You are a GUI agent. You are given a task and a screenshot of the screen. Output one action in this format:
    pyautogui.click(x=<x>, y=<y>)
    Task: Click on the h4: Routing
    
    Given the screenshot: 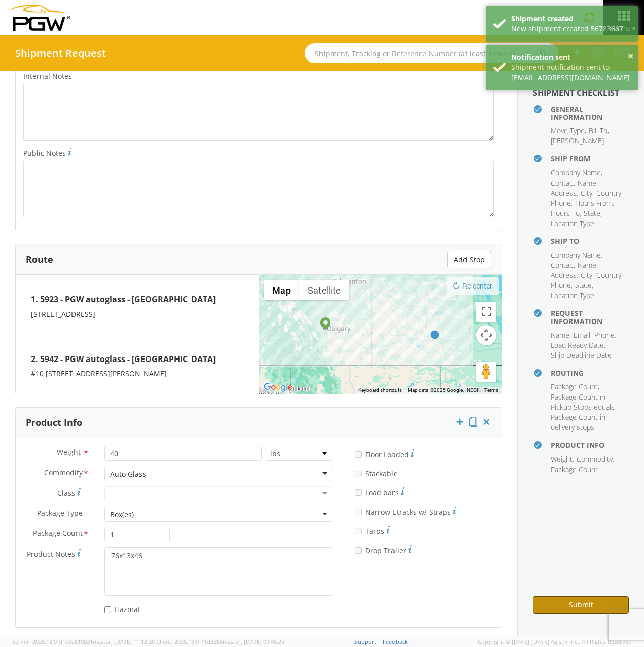 What is the action you would take?
    pyautogui.click(x=589, y=373)
    